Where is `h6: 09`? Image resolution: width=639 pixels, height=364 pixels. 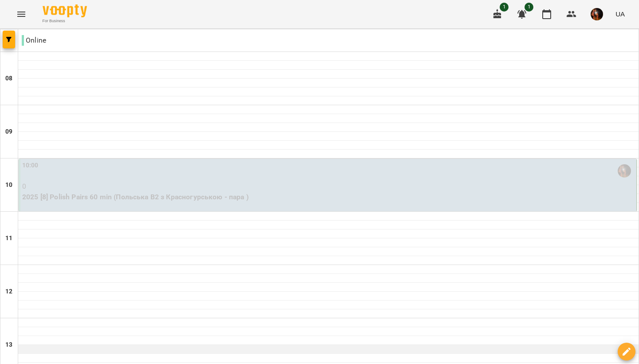 h6: 09 is located at coordinates (9, 132).